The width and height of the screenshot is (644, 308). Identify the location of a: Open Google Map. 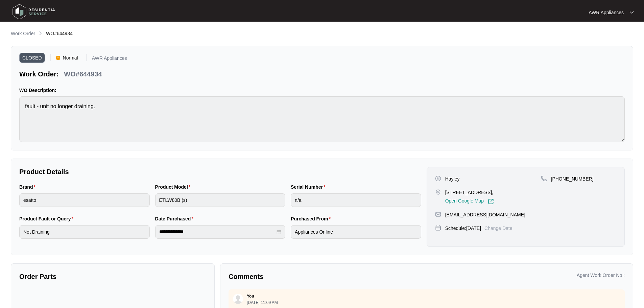
(470, 201).